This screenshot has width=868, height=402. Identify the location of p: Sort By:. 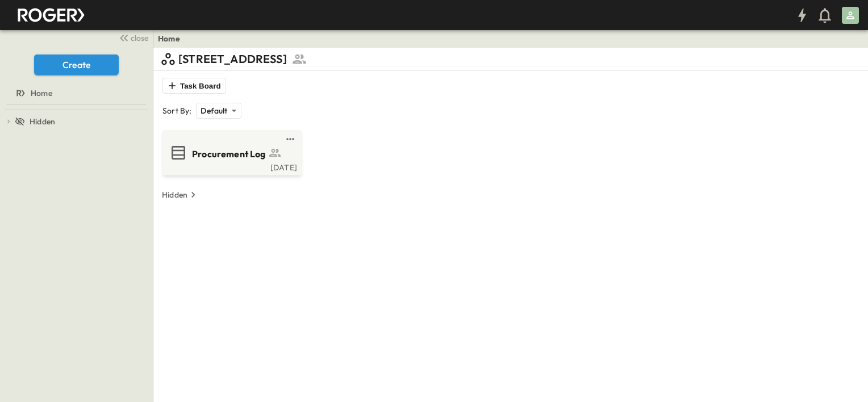
(177, 111).